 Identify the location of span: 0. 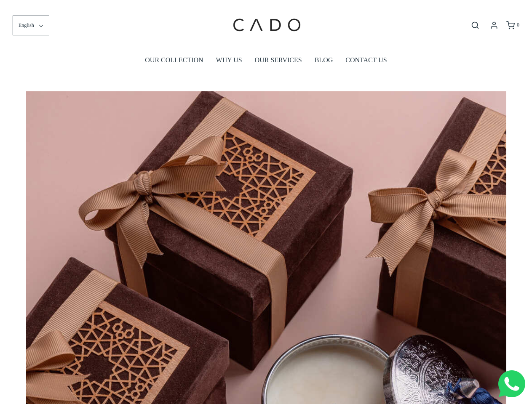
(518, 25).